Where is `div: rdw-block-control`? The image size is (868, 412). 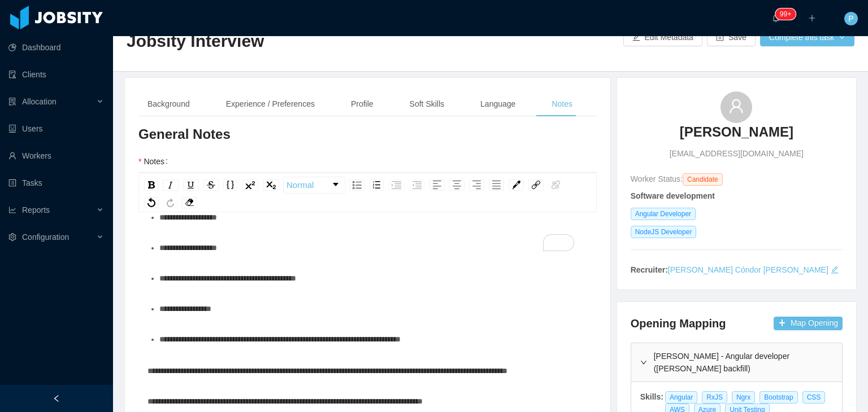
div: rdw-block-control is located at coordinates (314, 185).